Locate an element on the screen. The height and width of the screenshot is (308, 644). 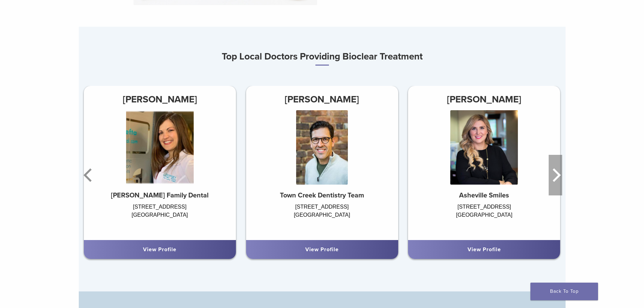
img: Dr. Tina Lefta is located at coordinates (160, 147).